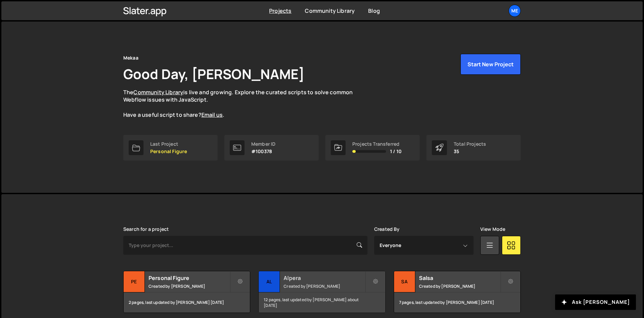  I want to click on div: Pe, so click(134, 282).